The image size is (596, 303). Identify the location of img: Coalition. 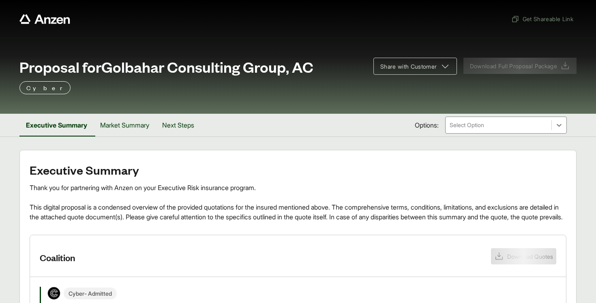
(54, 293).